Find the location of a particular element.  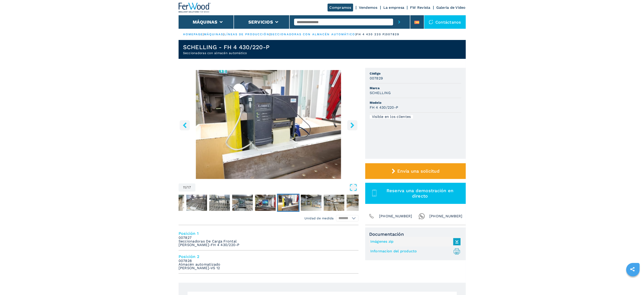

h1: SCHELLING - FH 4 430/220-P is located at coordinates (227, 47).